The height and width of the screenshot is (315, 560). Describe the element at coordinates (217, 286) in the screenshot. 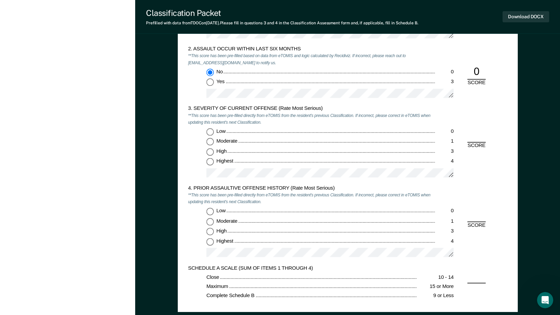

I see `span: Maximum` at that location.